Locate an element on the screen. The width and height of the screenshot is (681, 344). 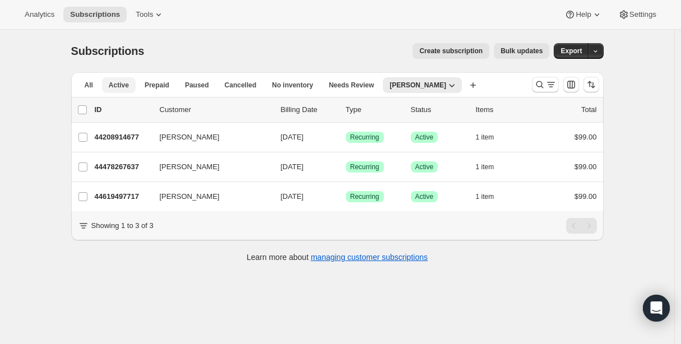
button: Help is located at coordinates (583, 15).